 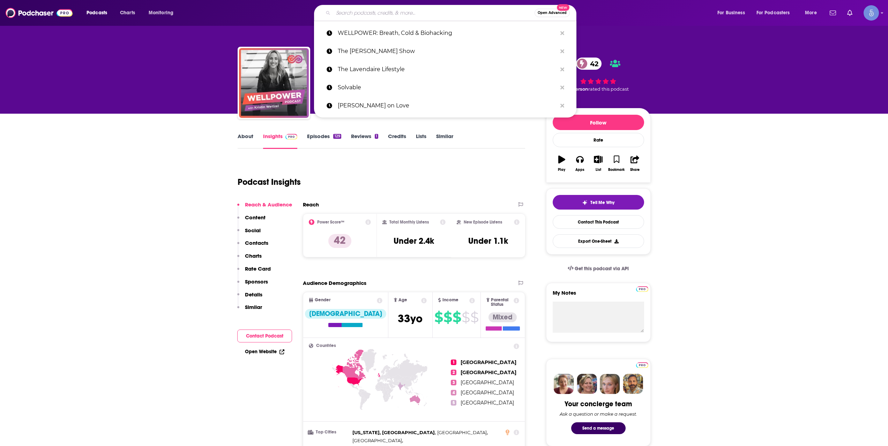 What do you see at coordinates (598, 222) in the screenshot?
I see `a: Contact This Podcast` at bounding box center [598, 222].